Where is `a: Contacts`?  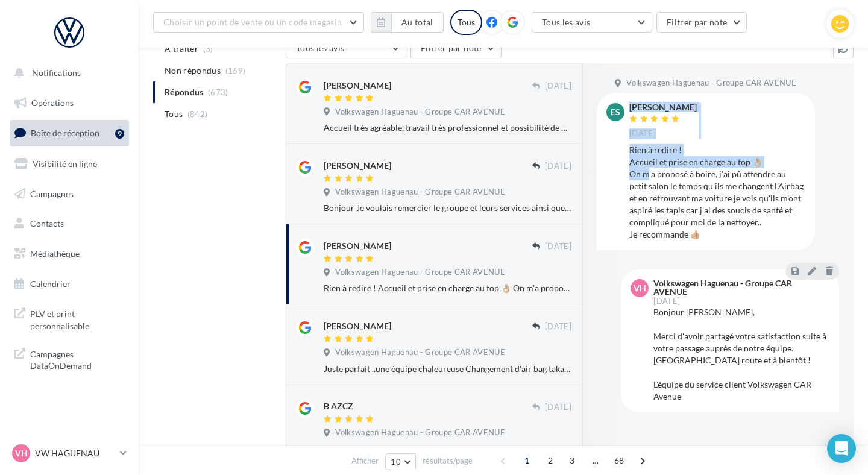 a: Contacts is located at coordinates (69, 223).